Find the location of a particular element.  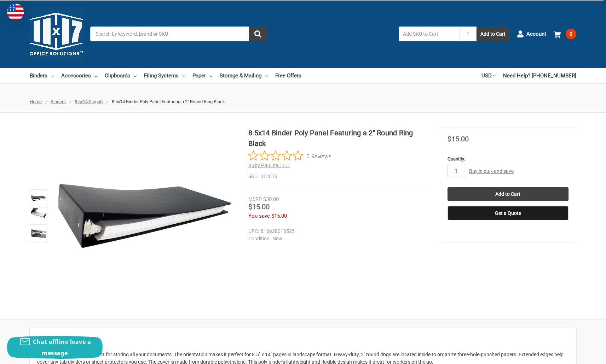

span: 8.5x14 (Legal) is located at coordinates (89, 101).